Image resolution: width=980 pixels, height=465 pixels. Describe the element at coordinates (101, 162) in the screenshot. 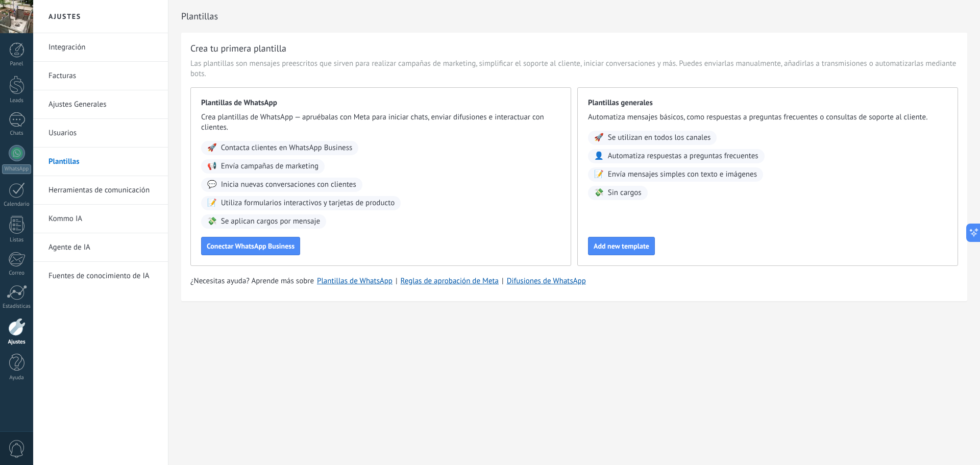

I see `li: Plantillas` at that location.